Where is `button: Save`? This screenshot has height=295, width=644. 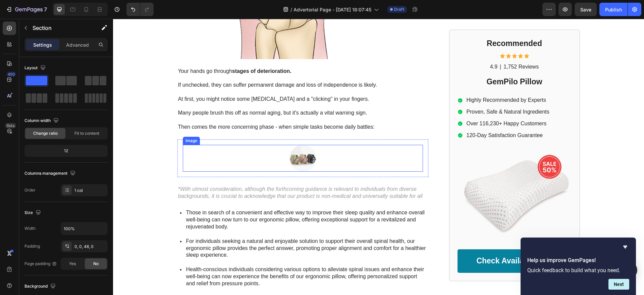
button: Save is located at coordinates (586, 9).